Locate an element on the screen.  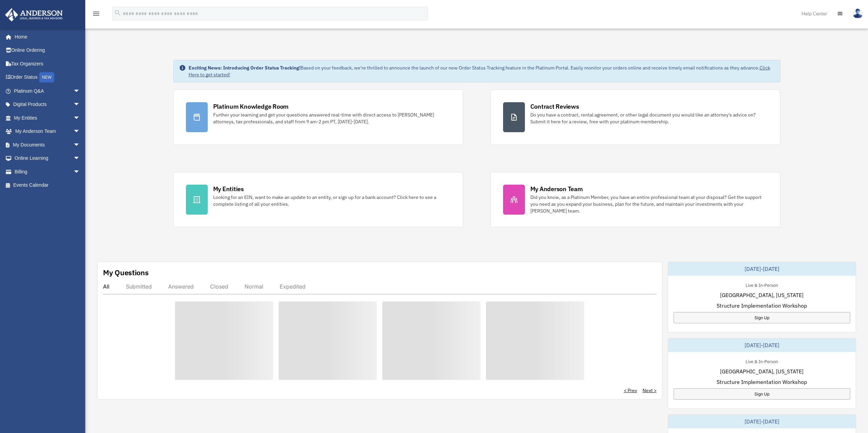
div: Based on your feedback, we're thrilled to announce the launch of our new Order Status Tracking fe... is located at coordinates (481, 72).